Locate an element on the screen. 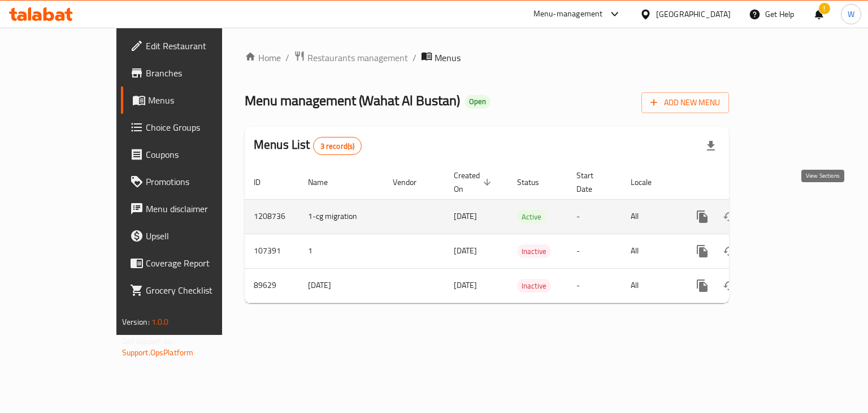  div: Menu-management is located at coordinates (568, 14).